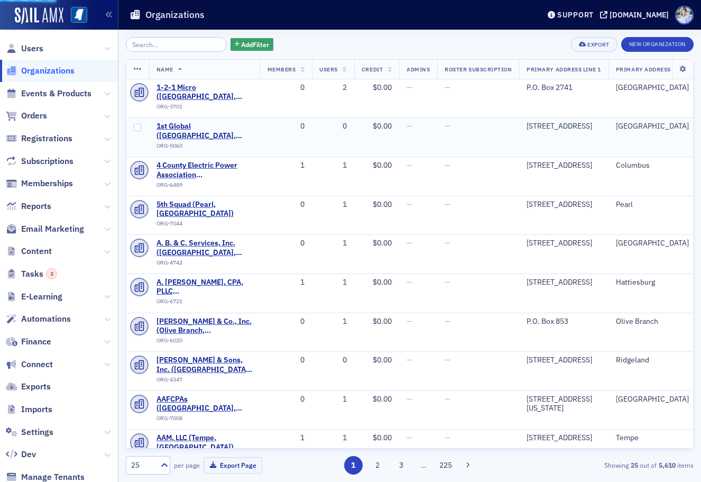 The image size is (701, 482). I want to click on span: Dev, so click(29, 454).